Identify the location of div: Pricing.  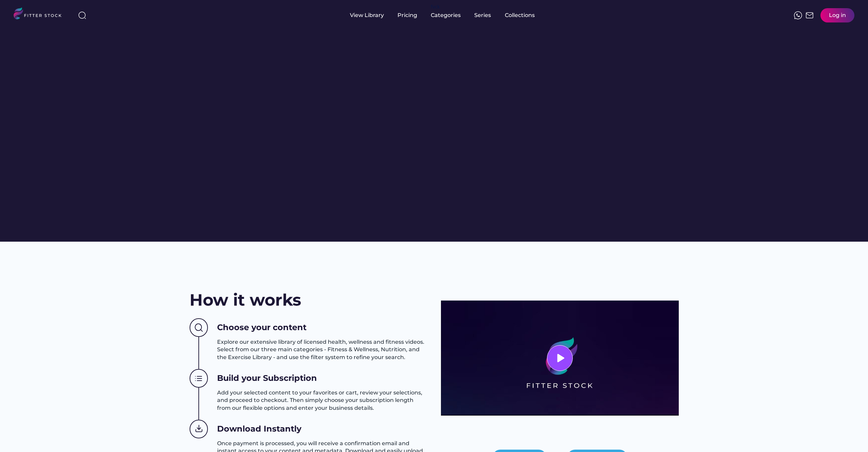
(407, 15).